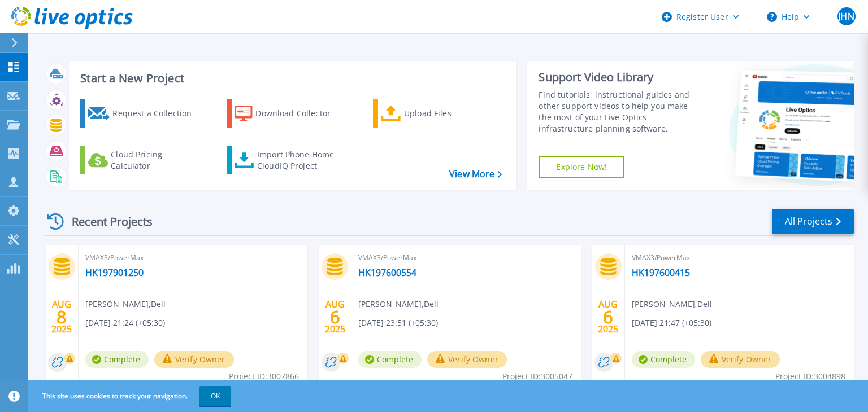  I want to click on span: 8, so click(61, 317).